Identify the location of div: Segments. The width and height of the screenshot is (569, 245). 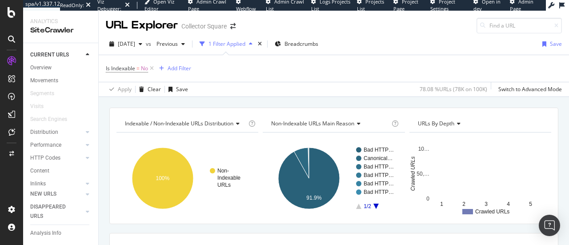
(42, 93).